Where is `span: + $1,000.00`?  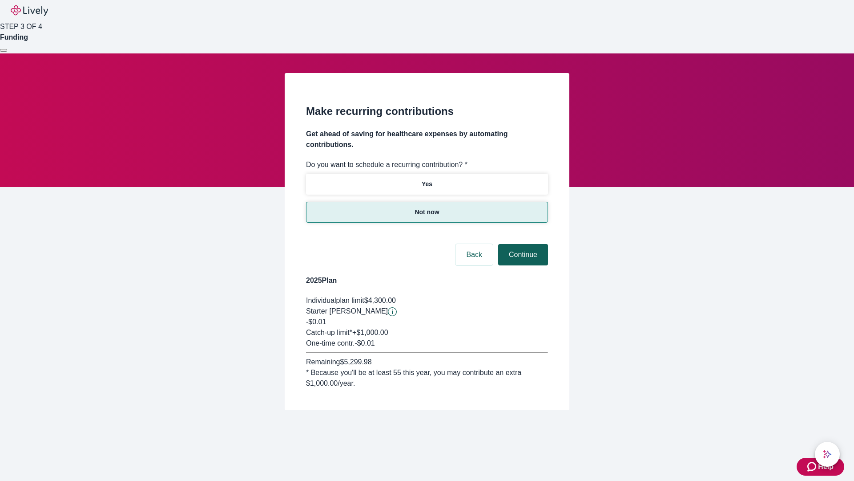
span: + $1,000.00 is located at coordinates (370, 332).